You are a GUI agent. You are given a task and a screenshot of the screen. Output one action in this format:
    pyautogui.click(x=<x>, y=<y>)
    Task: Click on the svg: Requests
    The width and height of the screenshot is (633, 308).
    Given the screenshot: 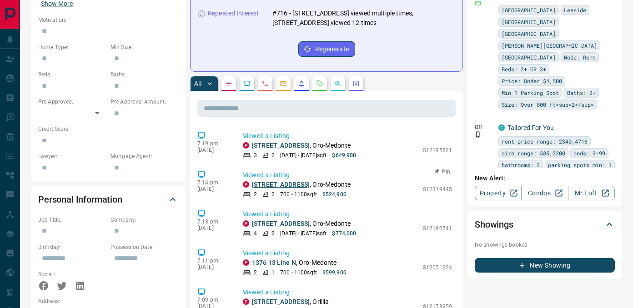 What is the action you would take?
    pyautogui.click(x=319, y=84)
    